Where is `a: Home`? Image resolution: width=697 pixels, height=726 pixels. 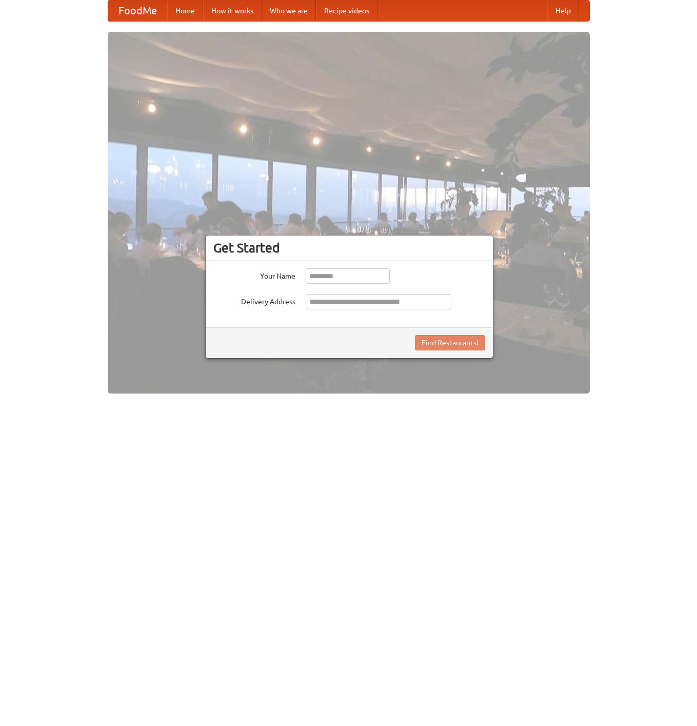 a: Home is located at coordinates (185, 11).